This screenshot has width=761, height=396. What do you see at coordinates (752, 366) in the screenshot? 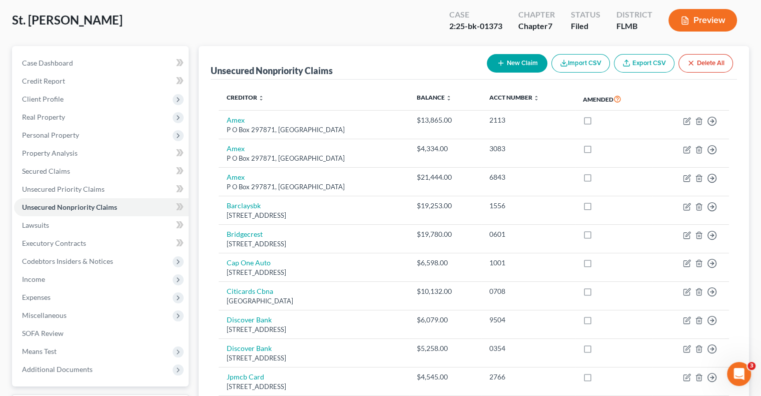
I see `span: 3` at bounding box center [752, 366].